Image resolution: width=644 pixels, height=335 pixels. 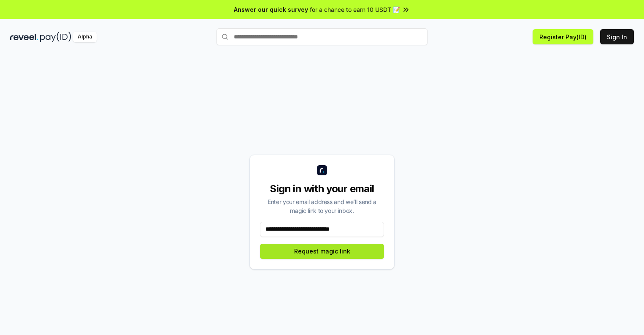 What do you see at coordinates (56, 37) in the screenshot?
I see `img: pay_id` at bounding box center [56, 37].